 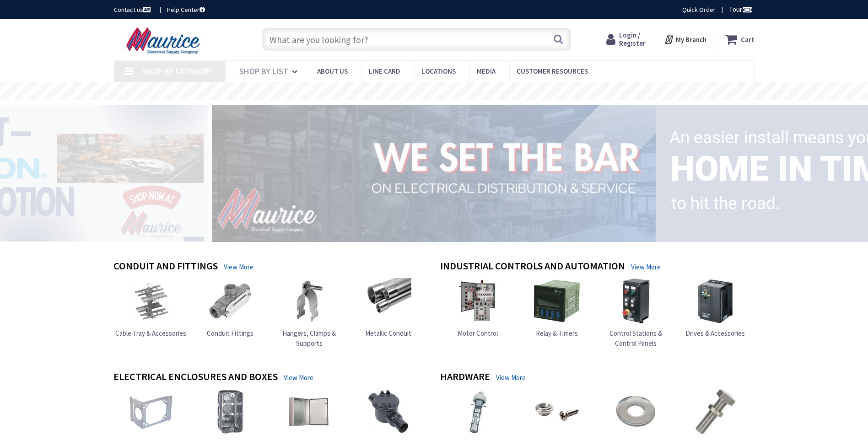 I want to click on a: Help Center, so click(x=185, y=9).